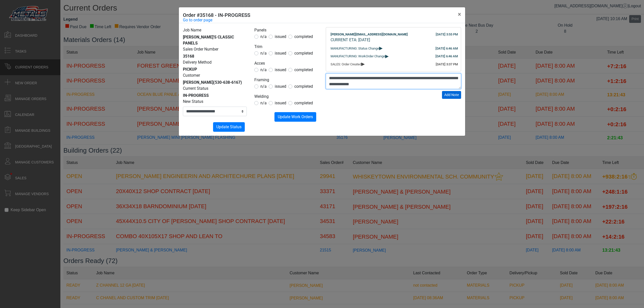  Describe the element at coordinates (216, 15) in the screenshot. I see `h5: Order #35168 - IN-PROGRESS` at that location.